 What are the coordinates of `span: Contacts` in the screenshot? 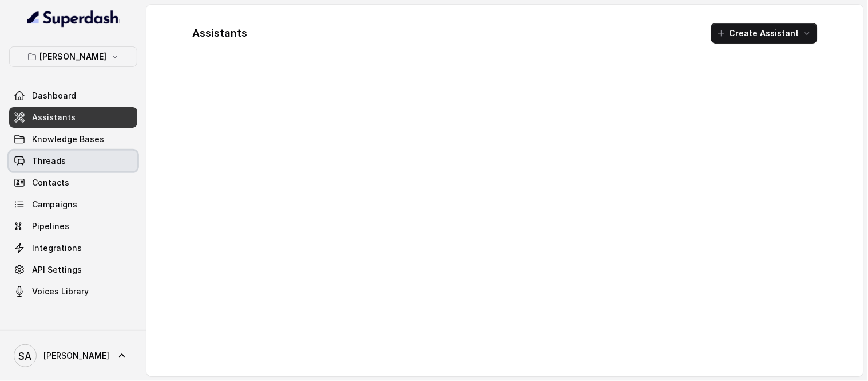 It's located at (51, 182).